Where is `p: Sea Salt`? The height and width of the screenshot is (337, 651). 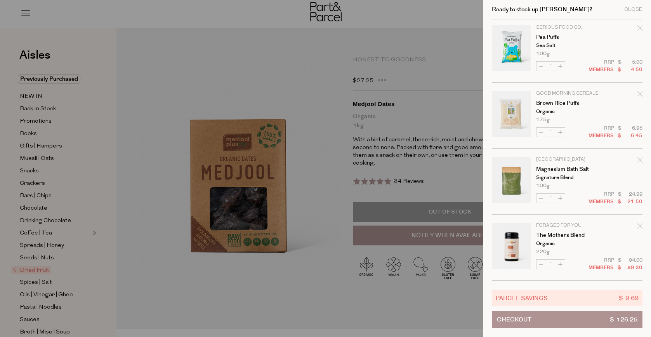 p: Sea Salt is located at coordinates (566, 45).